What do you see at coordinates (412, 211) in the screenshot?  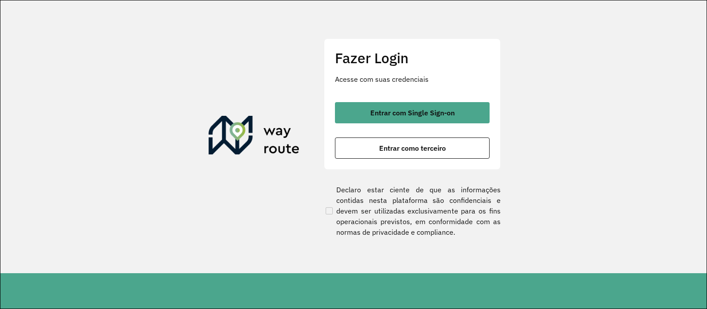 I see `label: Declaro estar ciente de que as informações contidas nesta plataforma são confidenciais e devem se...` at bounding box center [412, 211].